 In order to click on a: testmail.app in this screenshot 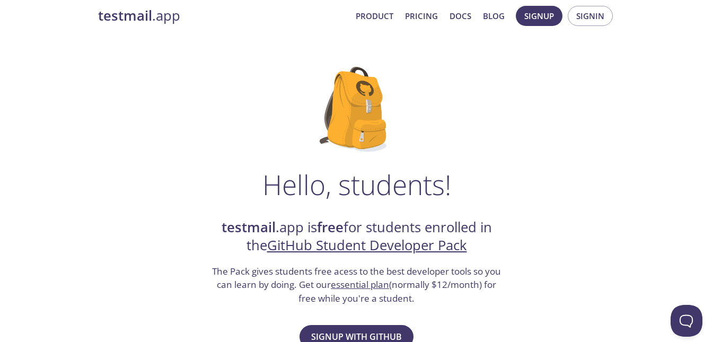, I will do `click(223, 16)`.